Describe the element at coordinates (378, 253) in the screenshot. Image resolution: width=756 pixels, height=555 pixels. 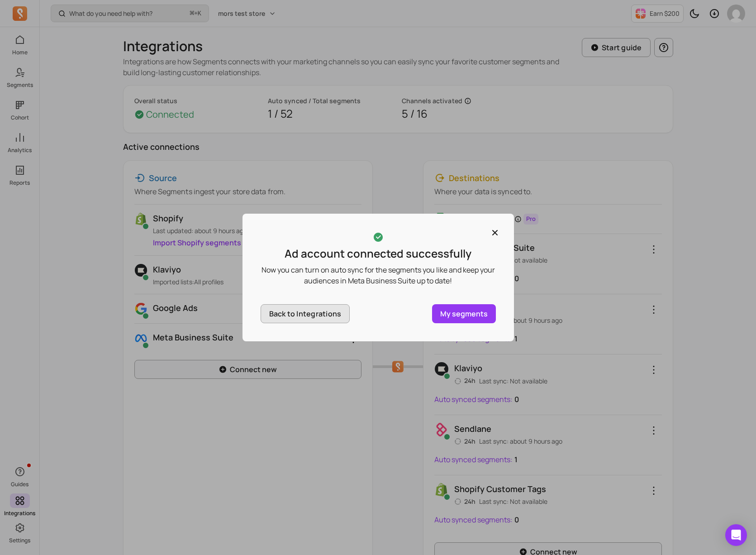
I see `p: Ad account connected successfully` at that location.